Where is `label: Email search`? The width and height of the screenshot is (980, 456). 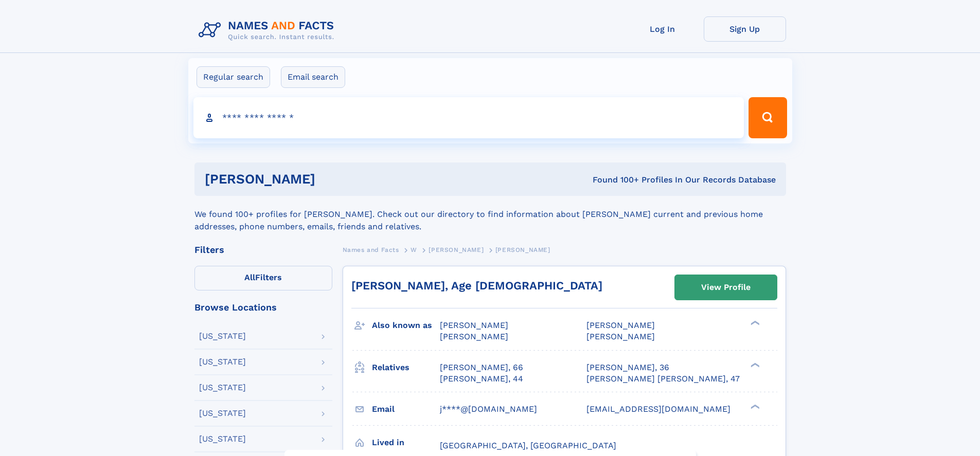
label: Email search is located at coordinates (313, 77).